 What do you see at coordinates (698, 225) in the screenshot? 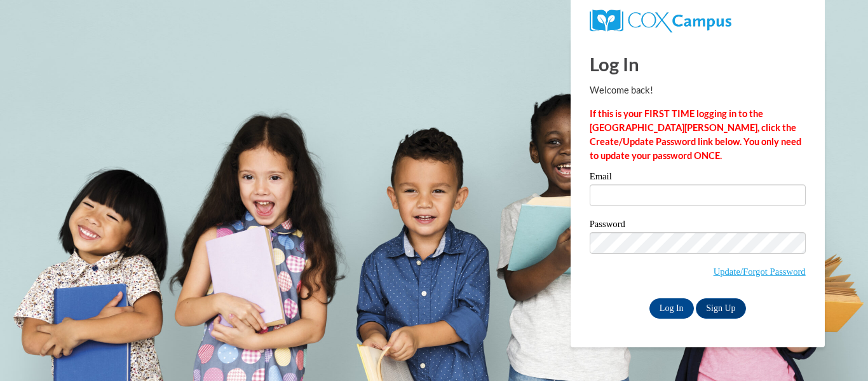
I see `label: Password` at bounding box center [698, 225].